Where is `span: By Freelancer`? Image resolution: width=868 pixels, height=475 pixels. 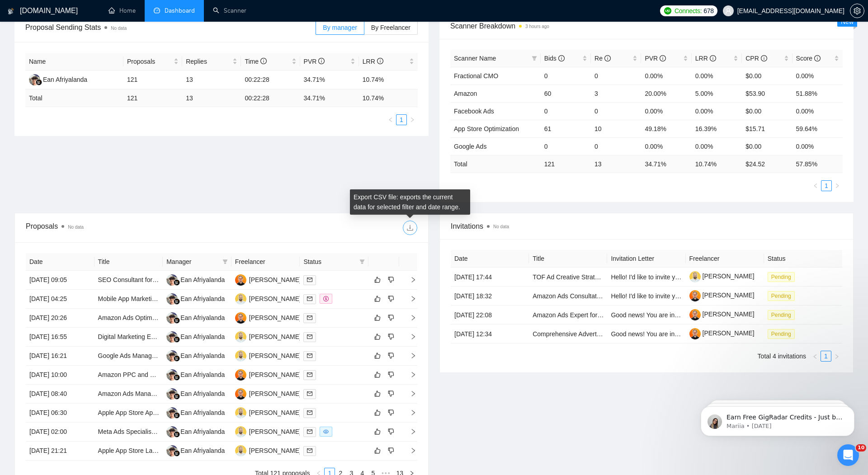
span: By Freelancer is located at coordinates (391, 27).